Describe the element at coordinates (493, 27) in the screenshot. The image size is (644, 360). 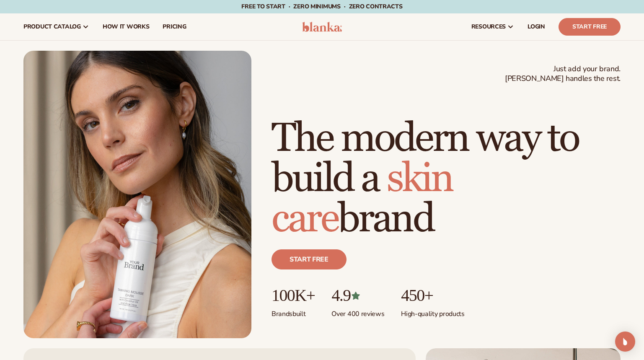
I see `a: resources` at that location.